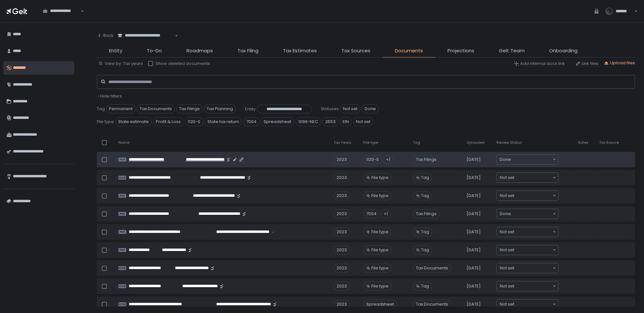 This screenshot has height=313, width=644. What do you see at coordinates (200, 51) in the screenshot?
I see `span: Roadmaps` at bounding box center [200, 51].